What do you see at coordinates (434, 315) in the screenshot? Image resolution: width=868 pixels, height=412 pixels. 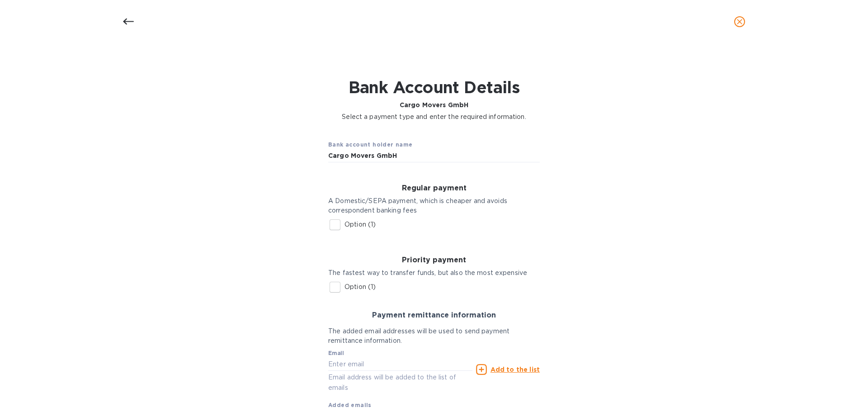 I see `h3: Payment remittance information` at bounding box center [434, 315].